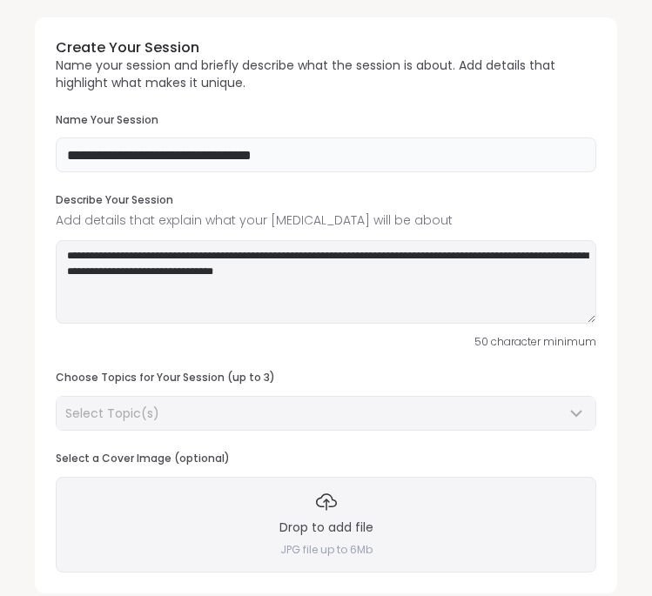 This screenshot has width=652, height=596. Describe the element at coordinates (143, 459) in the screenshot. I see `h3: Select a Cover Image (optional)` at that location.